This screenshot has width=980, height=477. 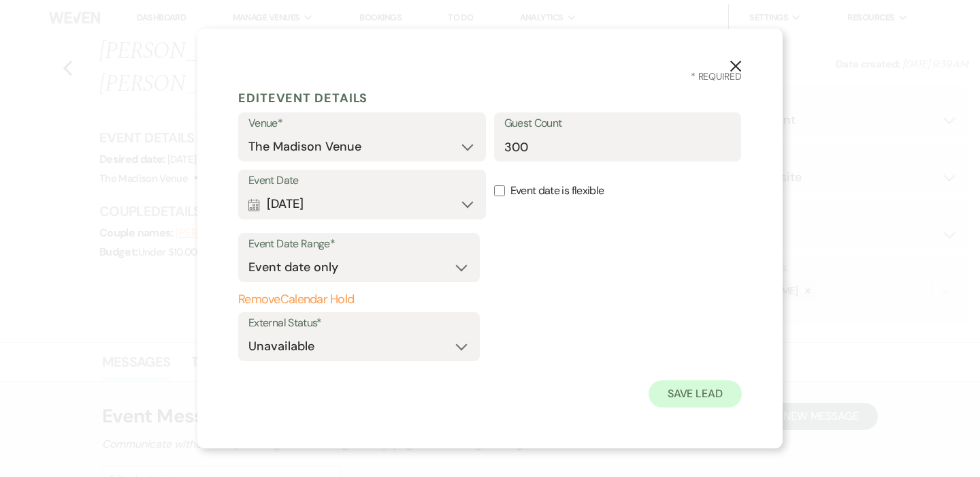 What do you see at coordinates (362, 181) in the screenshot?
I see `label: Event Date` at bounding box center [362, 181].